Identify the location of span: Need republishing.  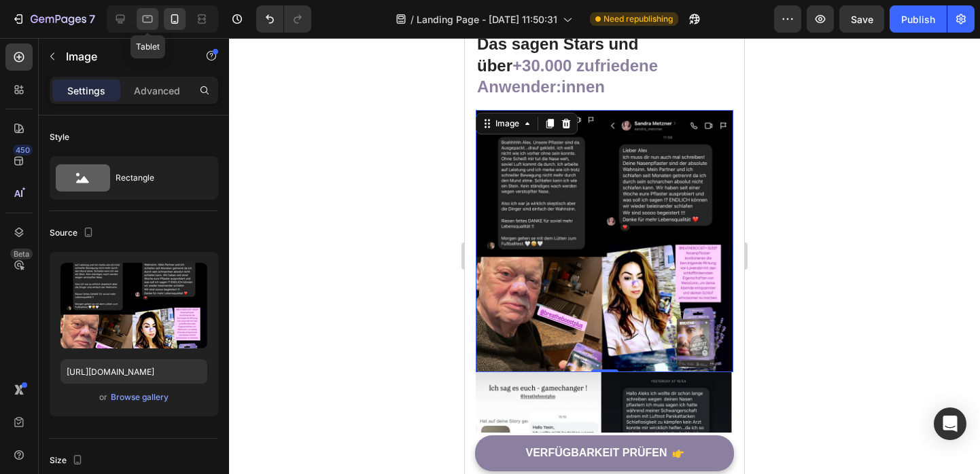
(638, 19).